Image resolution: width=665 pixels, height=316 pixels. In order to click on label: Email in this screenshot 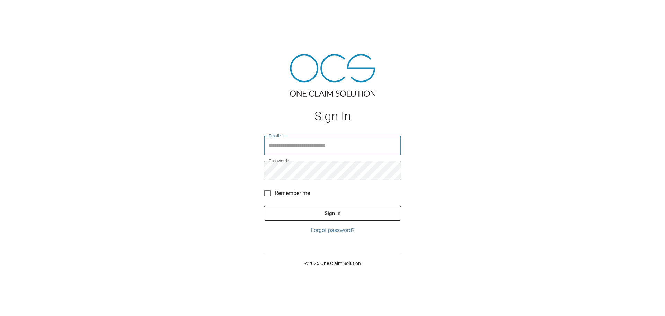, I will do `click(275, 135)`.